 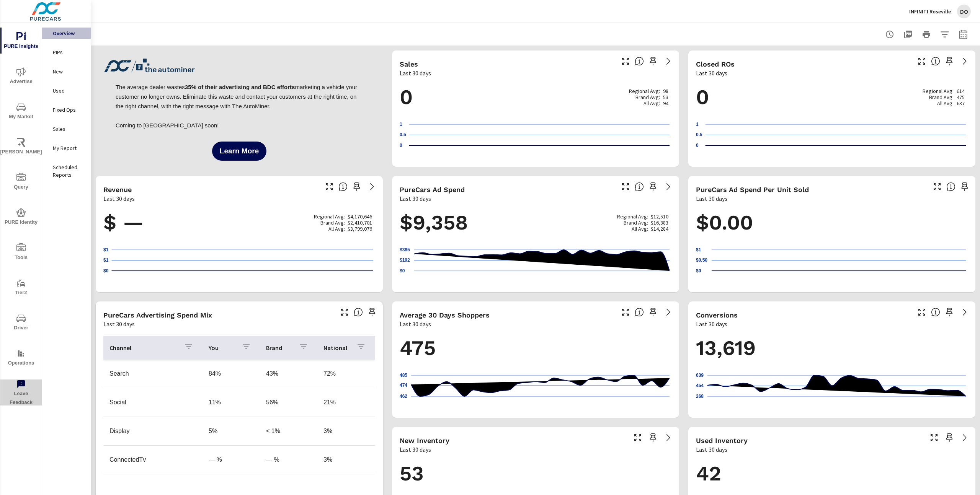 I want to click on span: My Market, so click(x=21, y=112).